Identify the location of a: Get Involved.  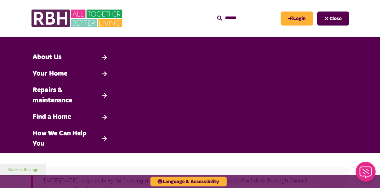
(70, 160).